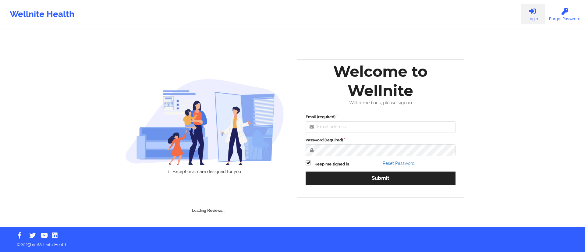  I want to click on a: Login, so click(533, 14).